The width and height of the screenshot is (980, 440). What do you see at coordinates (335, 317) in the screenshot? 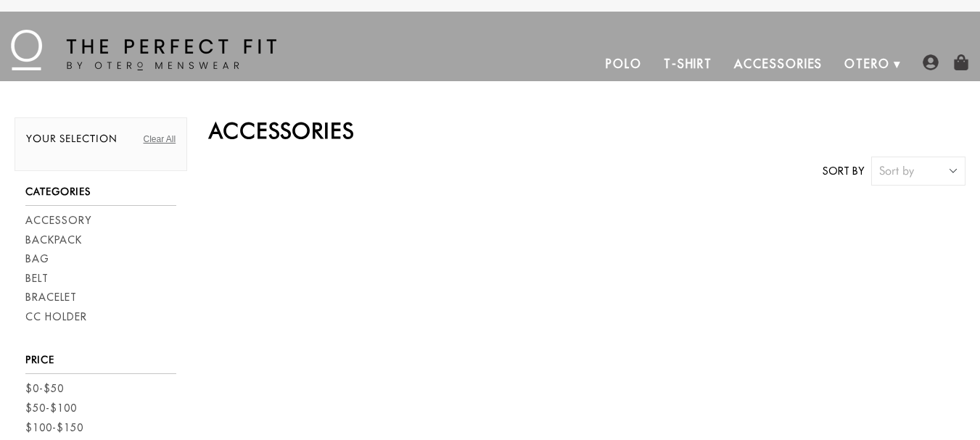
I see `a: black braided leather bracelet` at bounding box center [335, 317].